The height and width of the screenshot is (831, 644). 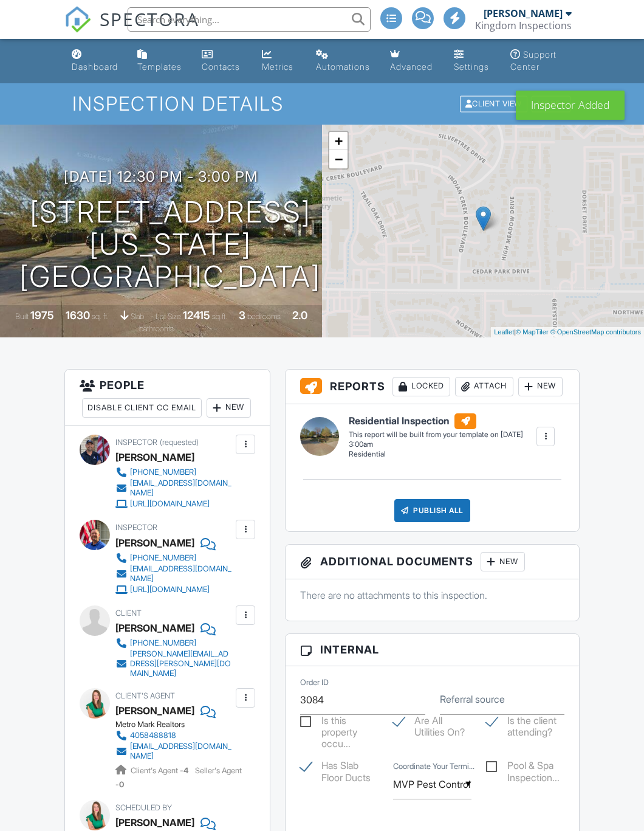 What do you see at coordinates (132, 29) in the screenshot?
I see `a: SPECTORA` at bounding box center [132, 29].